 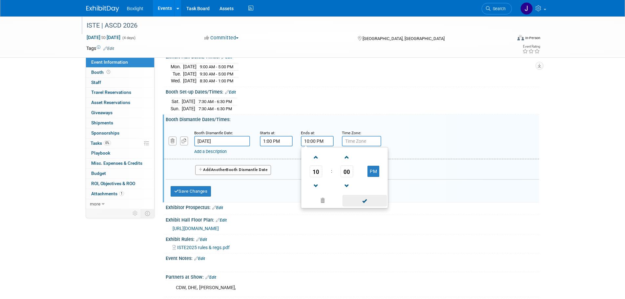 What do you see at coordinates (216, 81) in the screenshot?
I see `span: 8:30 AM - 1:00 PM` at bounding box center [216, 81].